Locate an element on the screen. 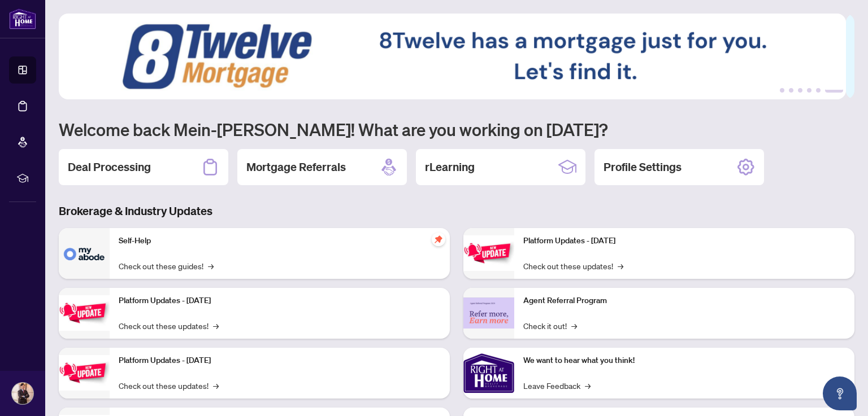 The width and height of the screenshot is (868, 416). span: pushpin is located at coordinates (439, 239).